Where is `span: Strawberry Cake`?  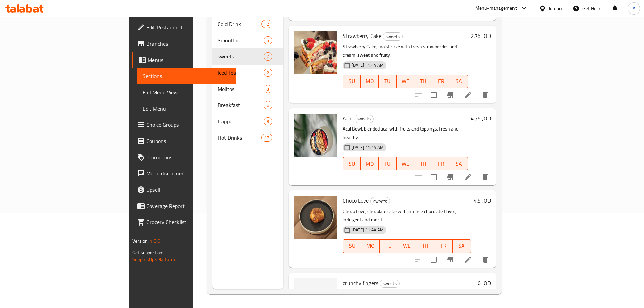 span: Strawberry Cake is located at coordinates (362, 36).